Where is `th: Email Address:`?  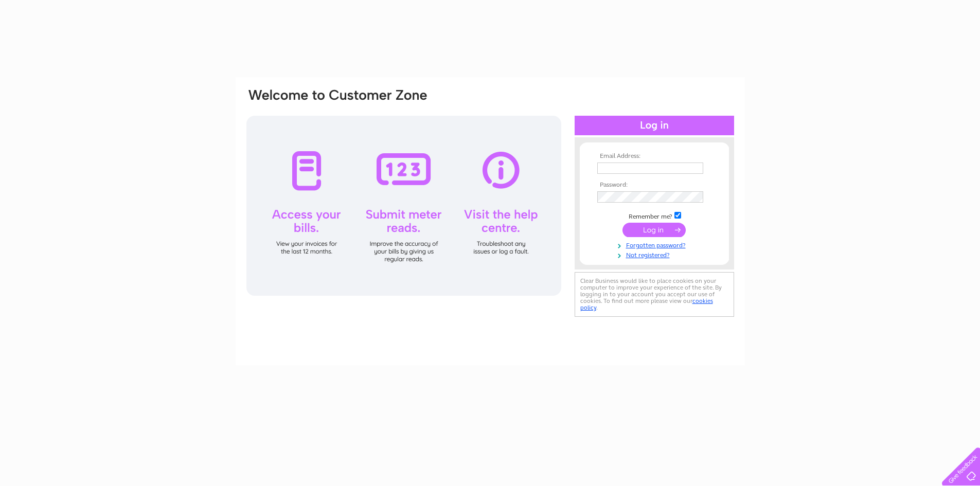 th: Email Address: is located at coordinates (654, 156).